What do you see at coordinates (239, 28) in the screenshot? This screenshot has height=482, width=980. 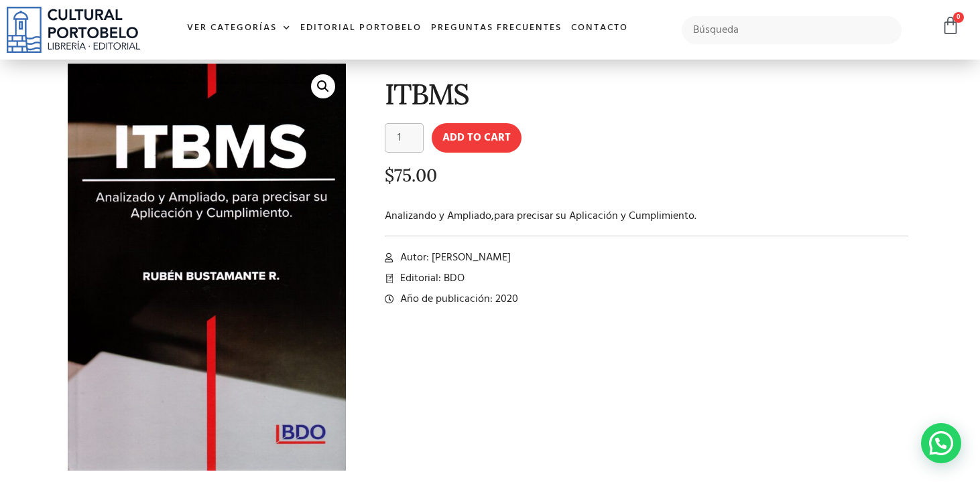 I see `a: Ver Categorías` at bounding box center [239, 28].